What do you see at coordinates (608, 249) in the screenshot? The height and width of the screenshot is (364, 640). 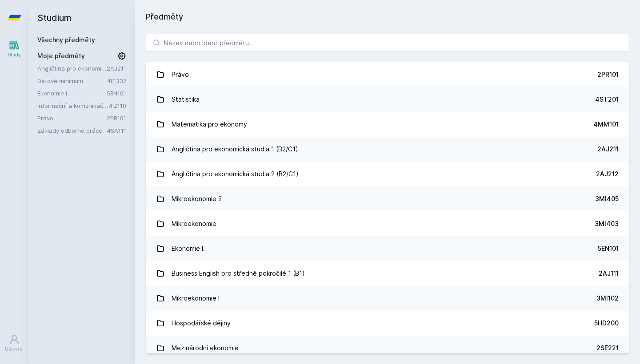 I see `div: 5EN101` at bounding box center [608, 249].